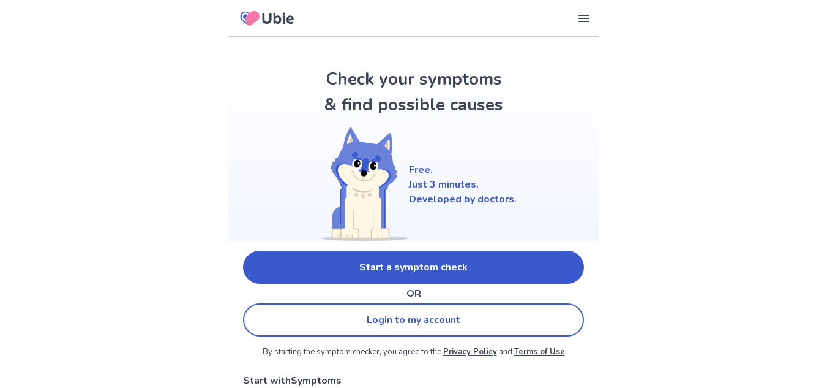 The height and width of the screenshot is (388, 827). I want to click on a: Login to my account, so click(413, 320).